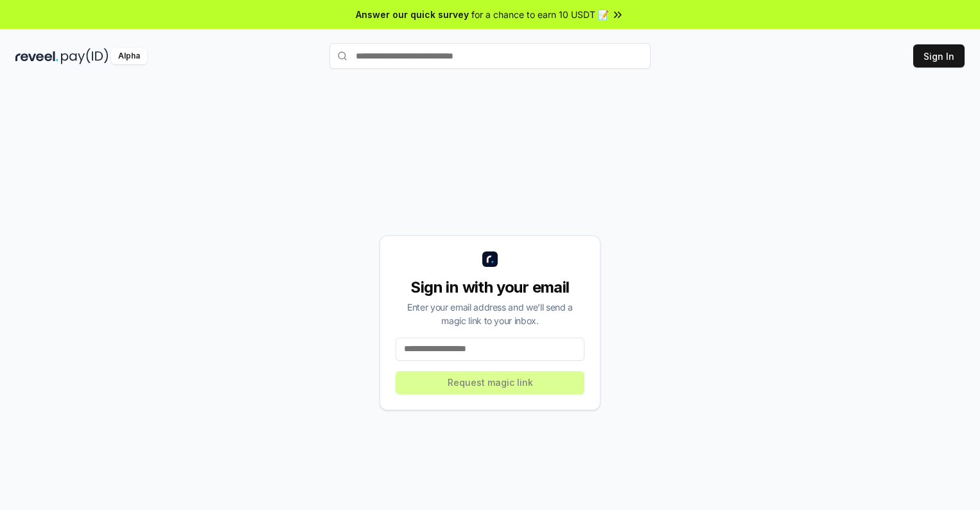 The image size is (980, 510). I want to click on img: logo_small, so click(490, 259).